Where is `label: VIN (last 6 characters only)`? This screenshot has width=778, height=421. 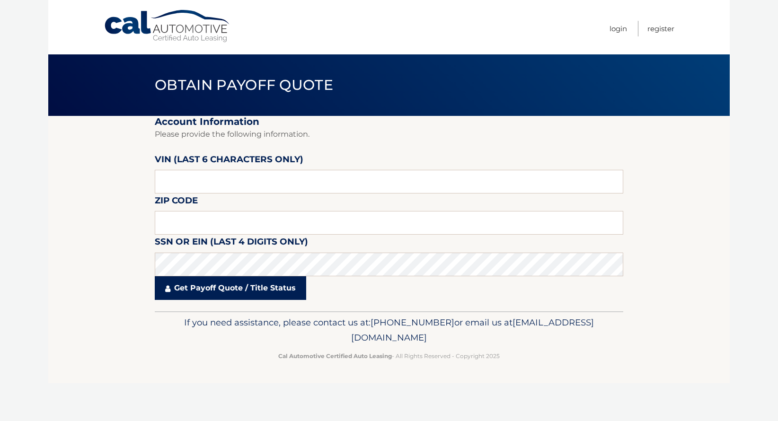 label: VIN (last 6 characters only) is located at coordinates (229, 161).